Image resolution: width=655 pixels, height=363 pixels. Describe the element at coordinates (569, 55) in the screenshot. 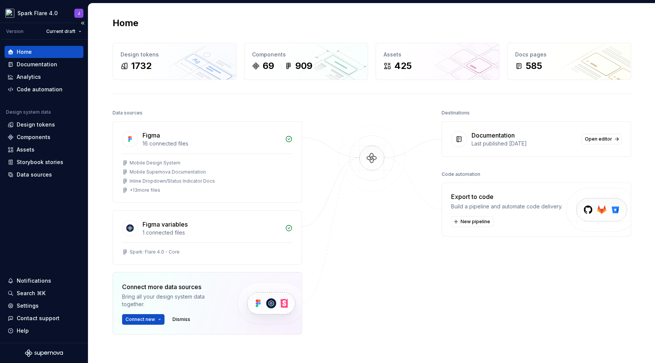

I see `div: Docs pages` at that location.